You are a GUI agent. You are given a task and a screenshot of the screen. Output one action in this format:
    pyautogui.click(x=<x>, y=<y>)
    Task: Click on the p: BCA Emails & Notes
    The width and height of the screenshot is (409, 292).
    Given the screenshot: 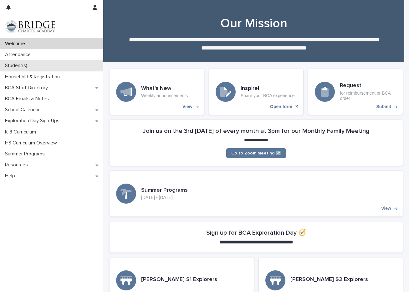 What is the action you would take?
    pyautogui.click(x=28, y=99)
    